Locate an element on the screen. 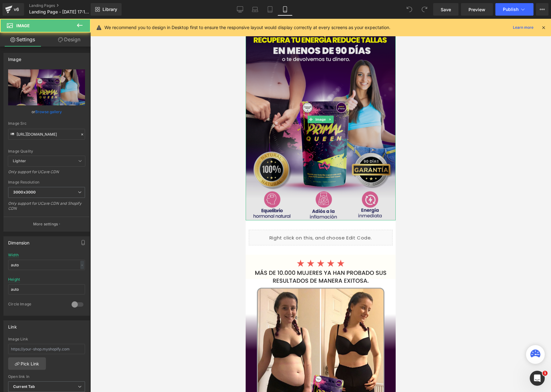  div: Image Quality is located at coordinates (46, 151).